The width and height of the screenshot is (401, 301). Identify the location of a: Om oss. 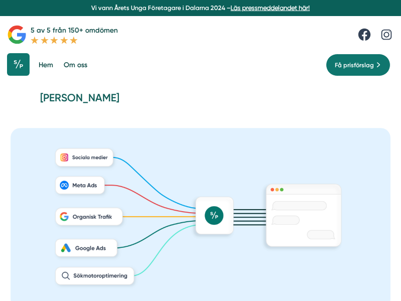
(75, 65).